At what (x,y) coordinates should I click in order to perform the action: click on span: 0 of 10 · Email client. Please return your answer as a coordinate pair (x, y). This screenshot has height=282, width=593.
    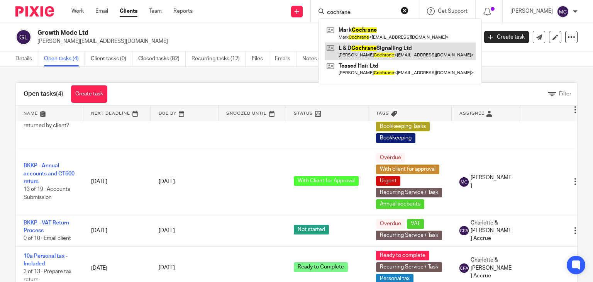
    Looking at the image, I should click on (47, 238).